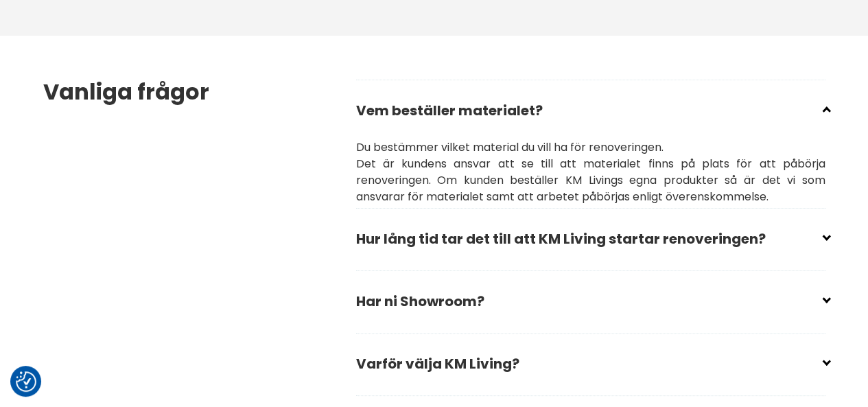  I want to click on h2: Vem beställer materialet?, so click(591, 116).